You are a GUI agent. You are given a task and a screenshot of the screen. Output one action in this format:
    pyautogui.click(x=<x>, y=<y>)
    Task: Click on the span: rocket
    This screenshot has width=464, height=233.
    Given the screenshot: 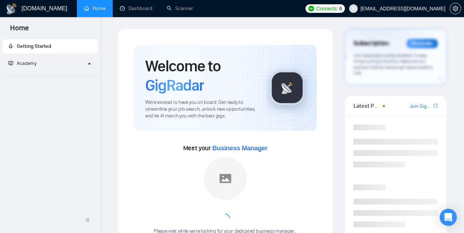 What is the action you would take?
    pyautogui.click(x=11, y=46)
    